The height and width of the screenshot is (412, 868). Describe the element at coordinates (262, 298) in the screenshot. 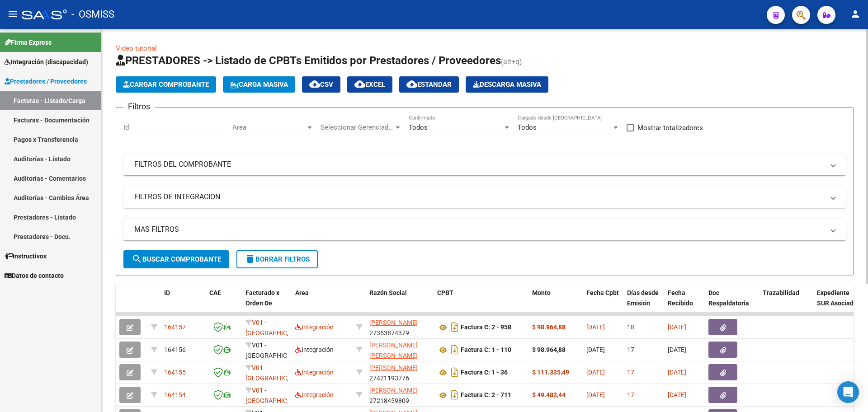

I see `span: Facturado x Orden De` at that location.